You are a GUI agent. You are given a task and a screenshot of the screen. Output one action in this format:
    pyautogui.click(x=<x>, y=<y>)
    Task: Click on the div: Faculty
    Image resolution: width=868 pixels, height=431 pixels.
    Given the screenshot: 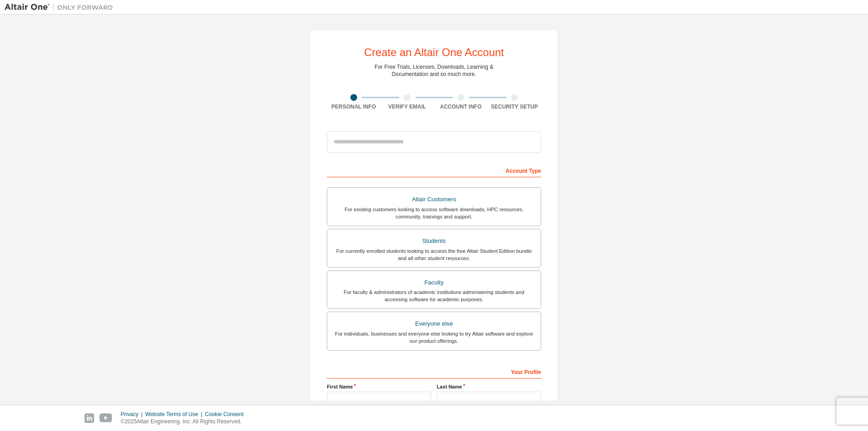 What is the action you would take?
    pyautogui.click(x=434, y=283)
    